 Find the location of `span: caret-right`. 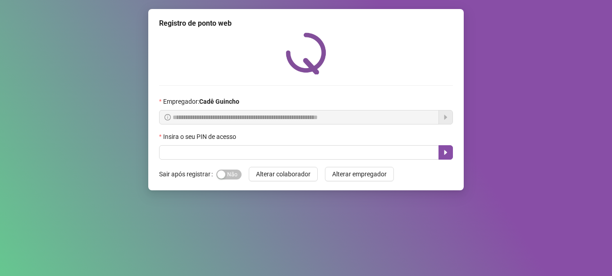

span: caret-right is located at coordinates (446, 152).